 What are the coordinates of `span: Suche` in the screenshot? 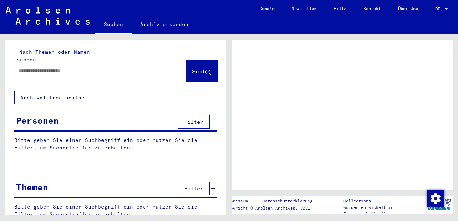 It's located at (201, 71).